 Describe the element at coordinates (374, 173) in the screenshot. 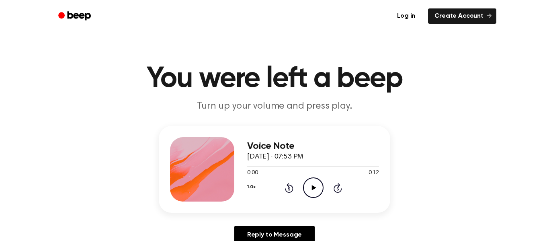

I see `span: 0:12` at that location.